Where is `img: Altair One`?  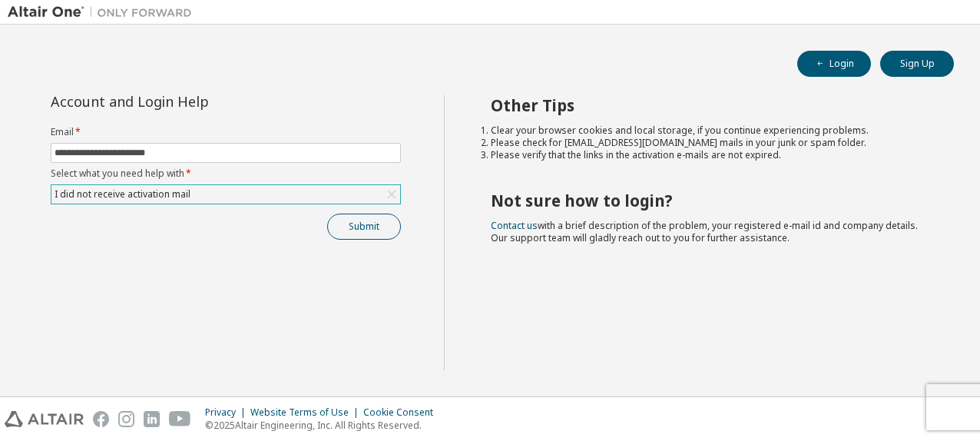
img: Altair One is located at coordinates (103, 12).